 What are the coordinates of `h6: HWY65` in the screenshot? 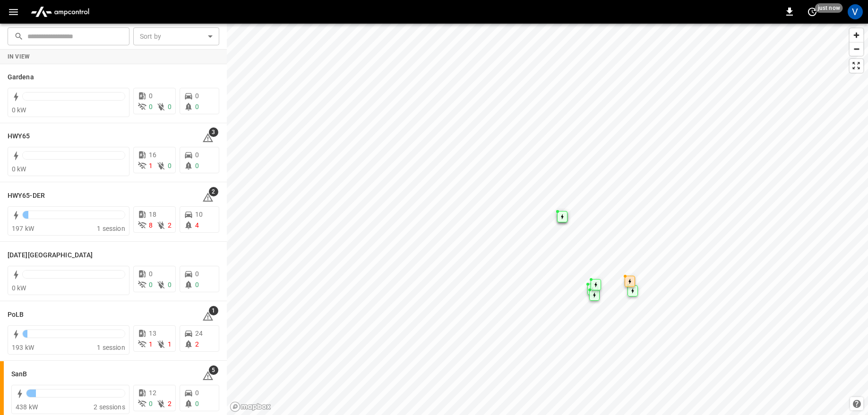 It's located at (19, 137).